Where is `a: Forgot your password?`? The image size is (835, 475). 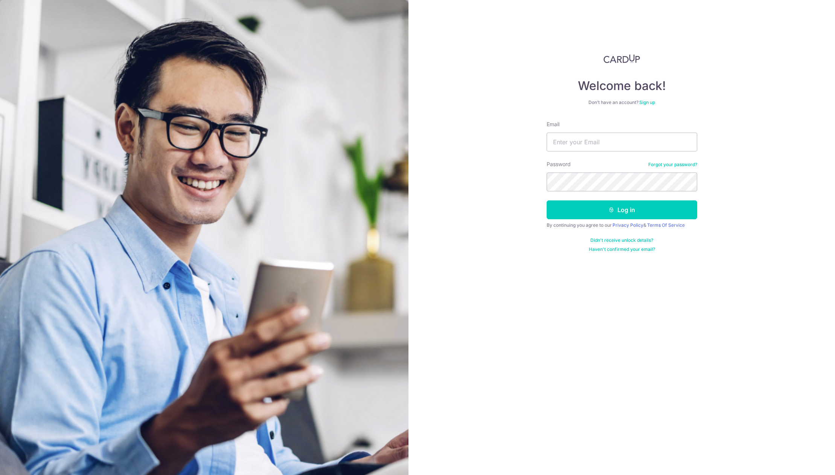
a: Forgot your password? is located at coordinates (673, 165).